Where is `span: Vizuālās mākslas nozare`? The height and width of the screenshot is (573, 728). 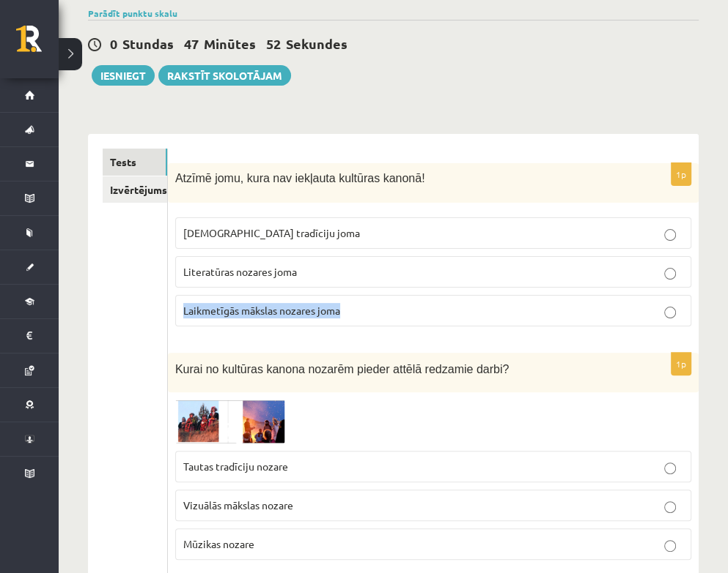 span: Vizuālās mākslas nozare is located at coordinates (238, 505).